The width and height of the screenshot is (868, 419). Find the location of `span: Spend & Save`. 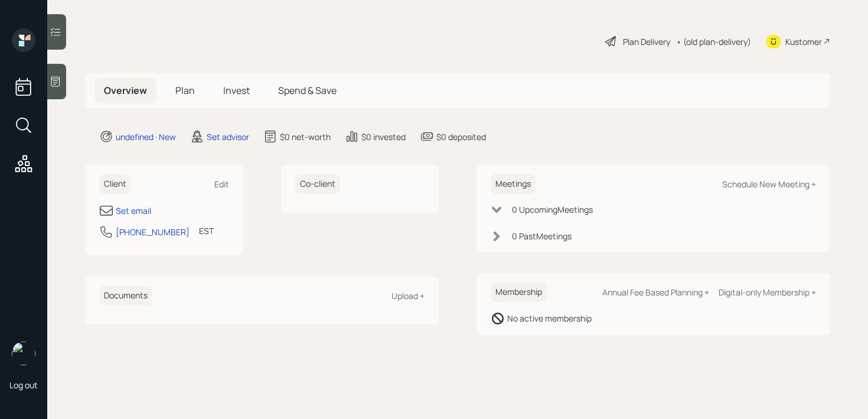

span: Spend & Save is located at coordinates (307, 91).